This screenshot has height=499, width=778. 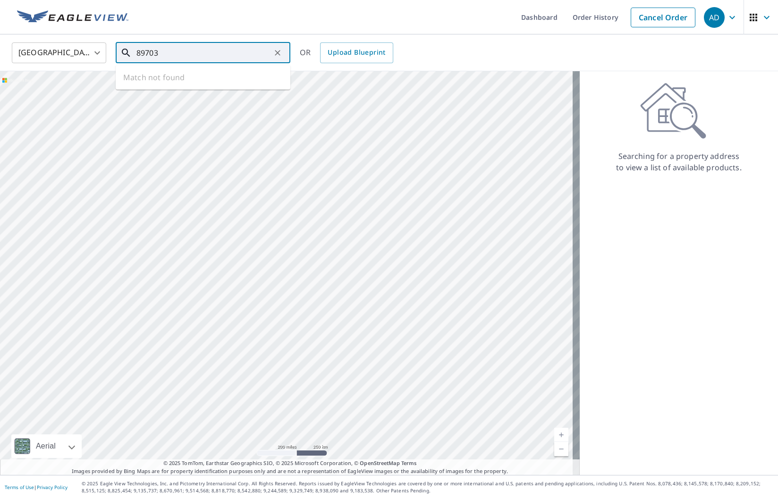 What do you see at coordinates (203, 53) in the screenshot?
I see `input: Search by address or latitude-longitude` at bounding box center [203, 53].